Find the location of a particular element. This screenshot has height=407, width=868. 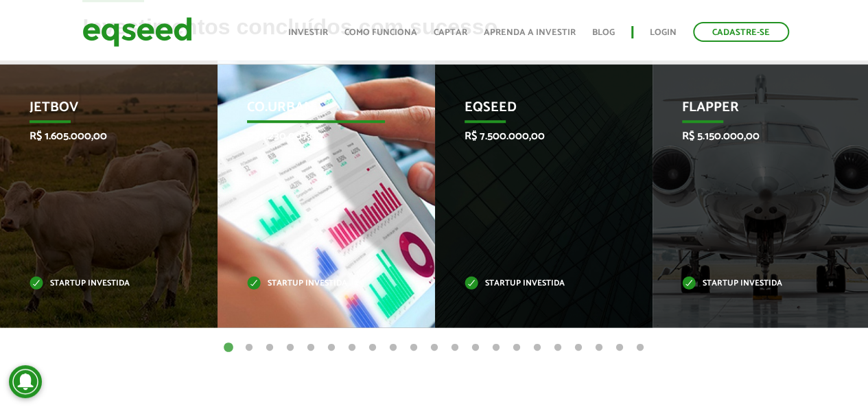

button: 20 of 21 is located at coordinates (619, 348).